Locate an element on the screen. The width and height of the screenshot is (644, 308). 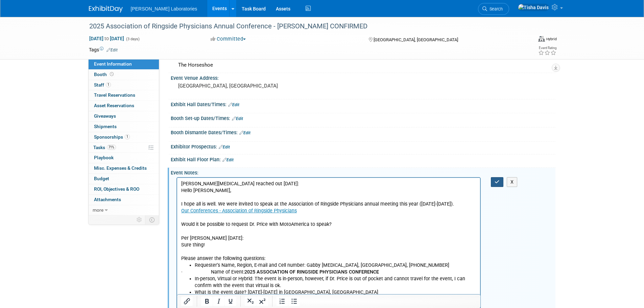
td: Personalize Event Tab Strip is located at coordinates (139, 220).